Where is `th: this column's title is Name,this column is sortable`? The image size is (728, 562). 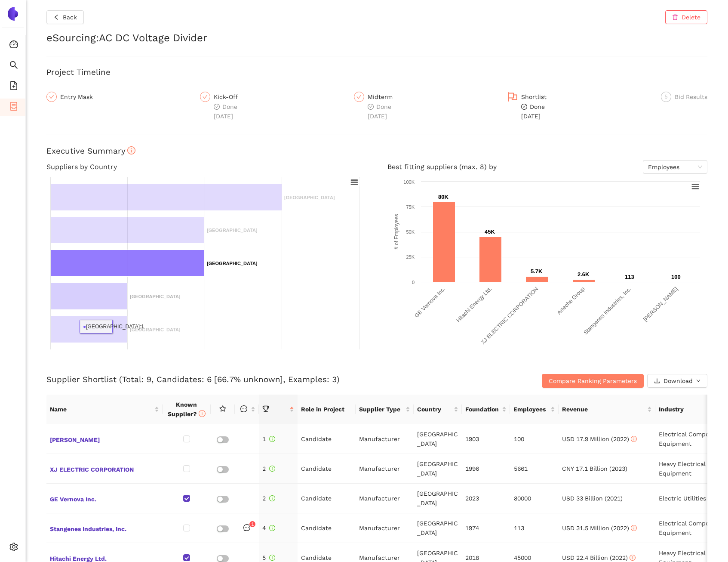
th: this column's title is Name,this column is sortable is located at coordinates (104, 409).